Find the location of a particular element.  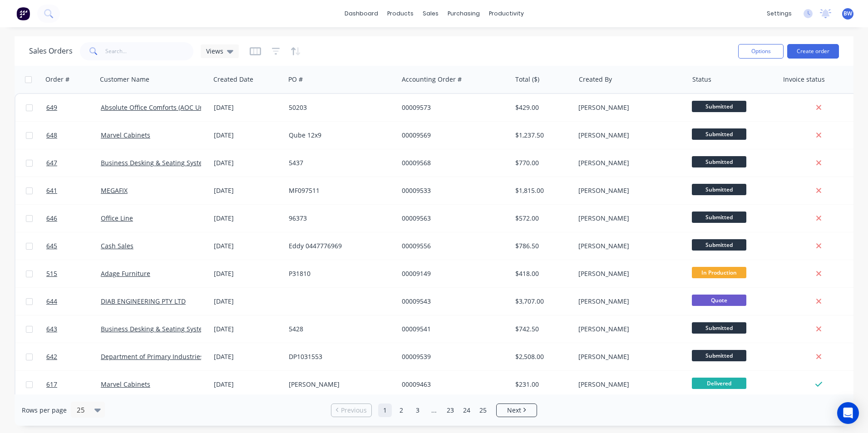

span: 515 is located at coordinates (52, 274).